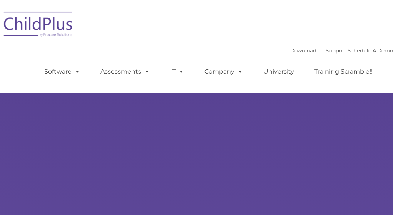 The image size is (393, 215). I want to click on a: Software, so click(62, 72).